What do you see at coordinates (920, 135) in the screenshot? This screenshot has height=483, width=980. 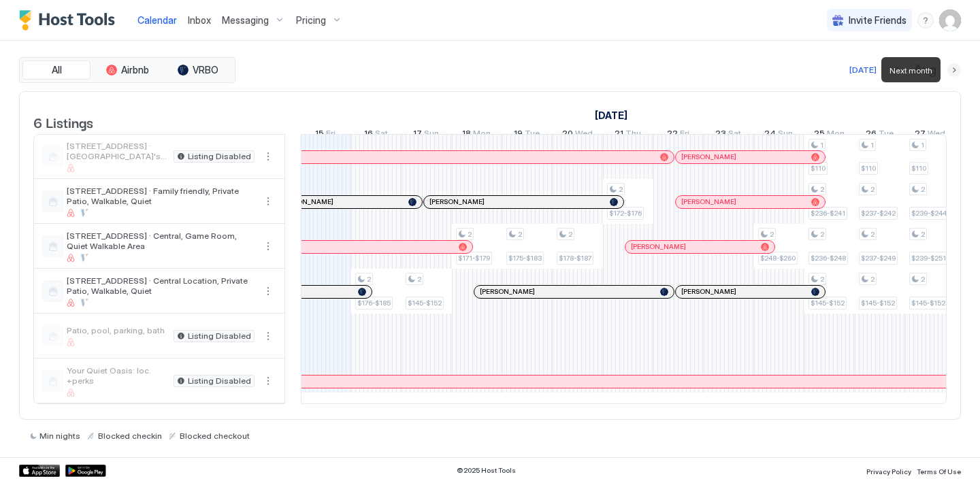 I see `span: 27` at bounding box center [920, 135].